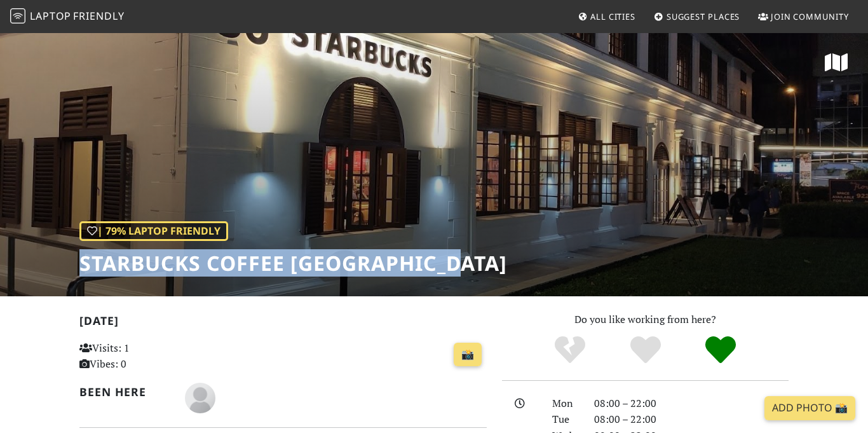  Describe the element at coordinates (704, 16) in the screenshot. I see `span: Suggest Places` at that location.